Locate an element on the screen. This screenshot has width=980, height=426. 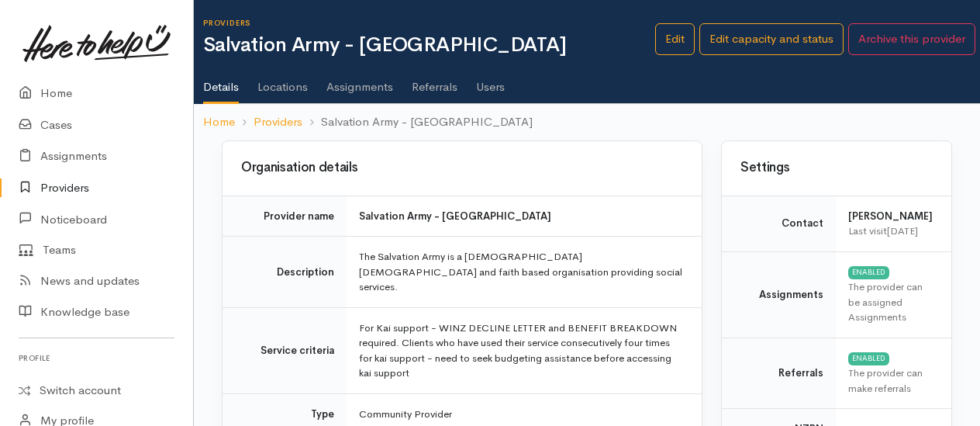
div: Last visit is located at coordinates (890, 231).